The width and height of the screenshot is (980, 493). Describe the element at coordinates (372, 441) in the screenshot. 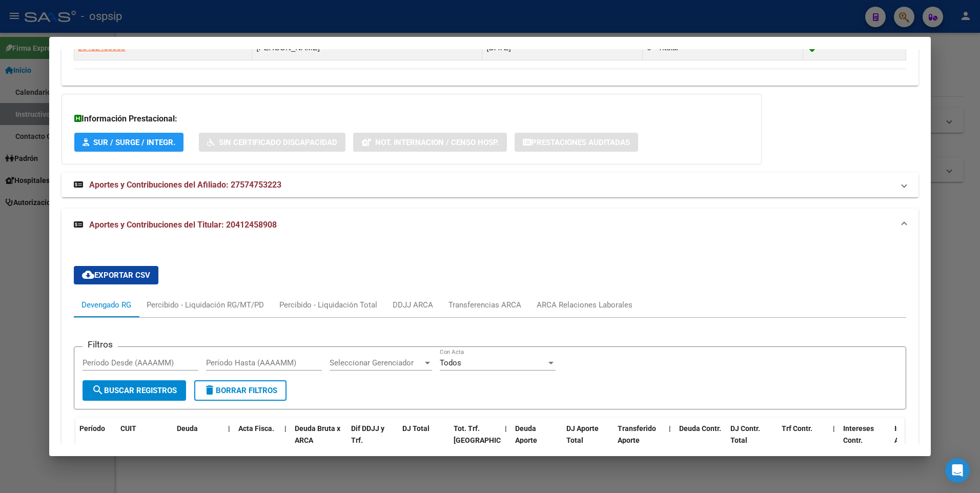

I see `datatable-header-cell: Dif DDJJ y Trf.` at that location.